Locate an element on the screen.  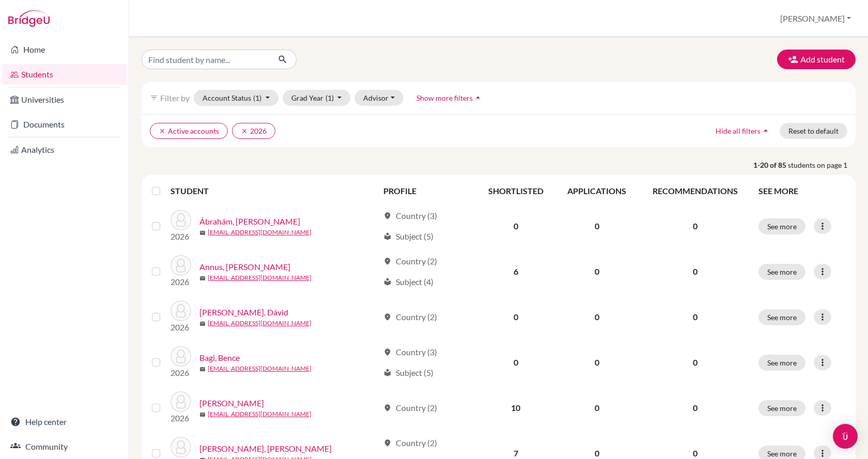
img: Annus, Dorottya is located at coordinates (181, 265).